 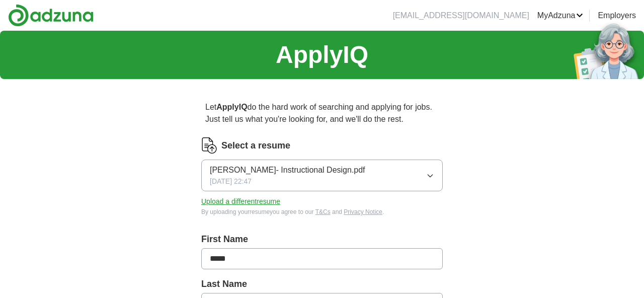 What do you see at coordinates (231, 107) in the screenshot?
I see `strong: ApplyIQ` at bounding box center [231, 107].